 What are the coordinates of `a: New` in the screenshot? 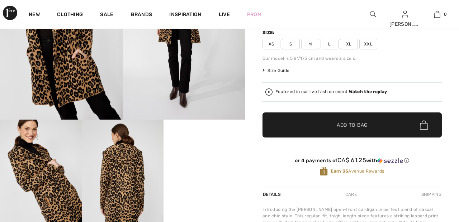 It's located at (34, 15).